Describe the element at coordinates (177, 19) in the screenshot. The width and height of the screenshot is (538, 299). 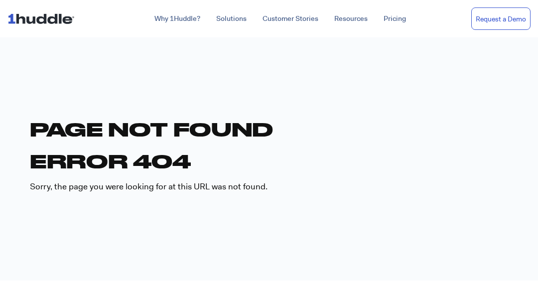
I see `a: Why 1Huddle?` at that location.